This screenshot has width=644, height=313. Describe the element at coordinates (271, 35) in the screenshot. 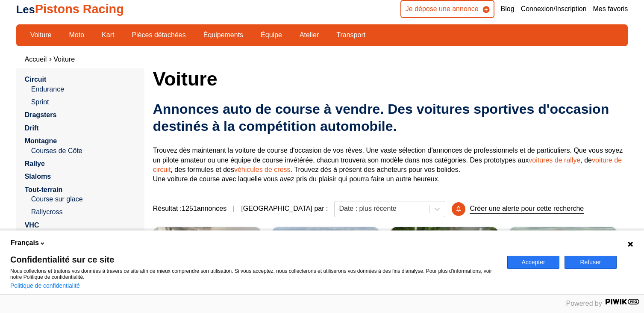

I see `a: Équipe` at that location.